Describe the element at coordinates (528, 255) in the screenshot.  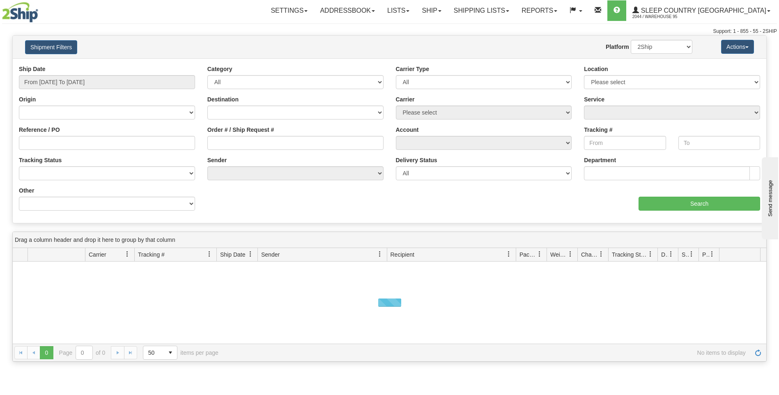
I see `span: Packages` at that location.